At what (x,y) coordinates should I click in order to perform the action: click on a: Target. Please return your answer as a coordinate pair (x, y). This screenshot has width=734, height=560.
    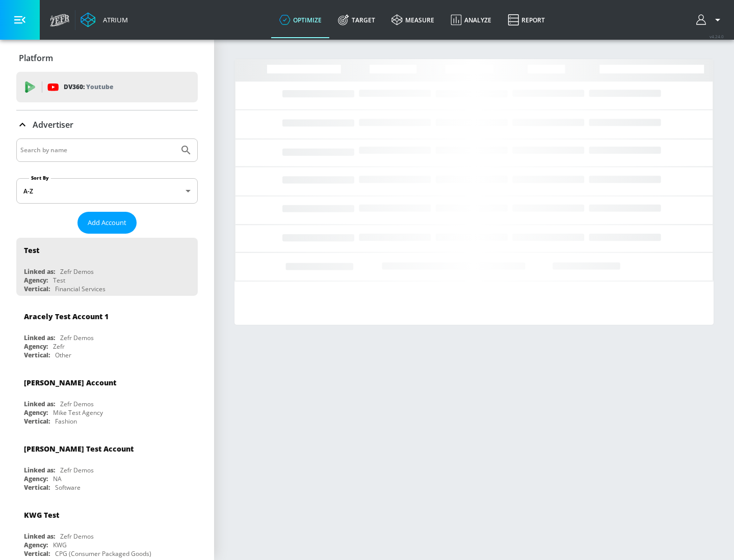
    Looking at the image, I should click on (356, 20).